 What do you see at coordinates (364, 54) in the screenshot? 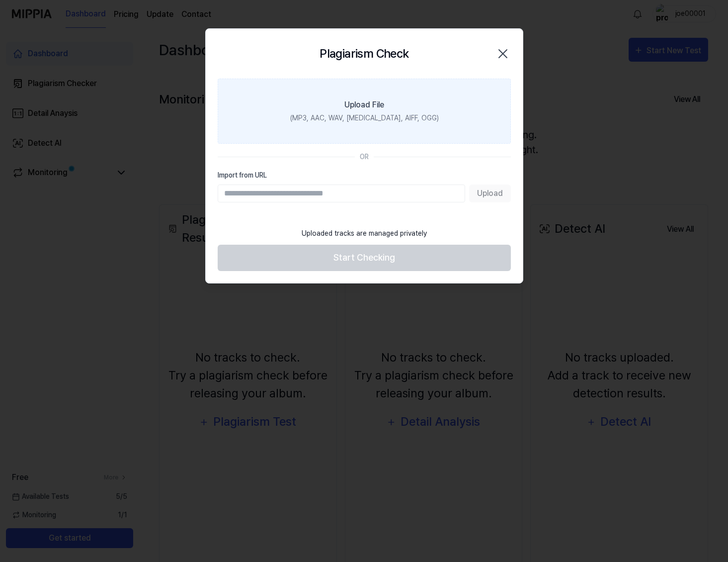
I see `h2: Plagiarism Check` at bounding box center [364, 54].